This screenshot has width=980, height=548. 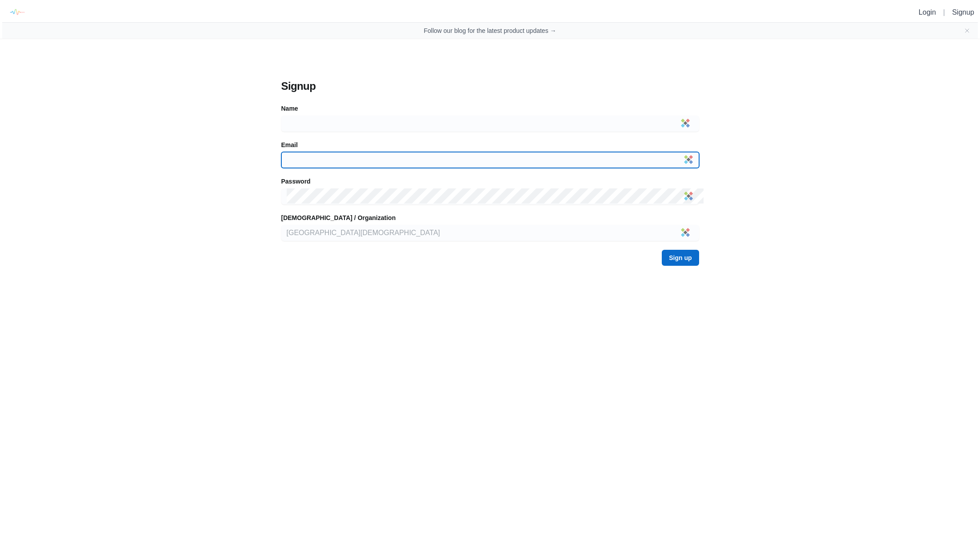 What do you see at coordinates (296, 181) in the screenshot?
I see `label: Password` at bounding box center [296, 181].